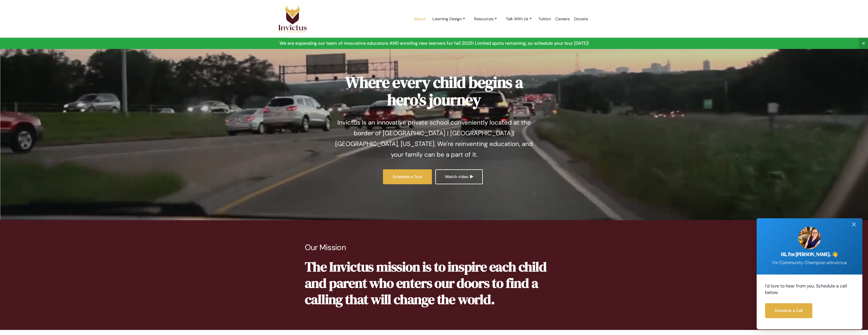 This screenshot has width=868, height=335. Describe the element at coordinates (434, 248) in the screenshot. I see `p: Our Mission` at that location.